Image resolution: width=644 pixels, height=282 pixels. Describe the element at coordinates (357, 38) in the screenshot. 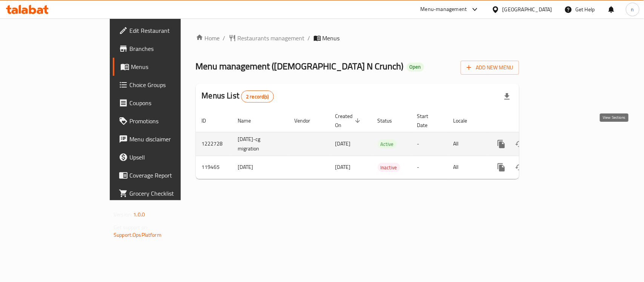

I see `nav: breadcrumb` at that location.